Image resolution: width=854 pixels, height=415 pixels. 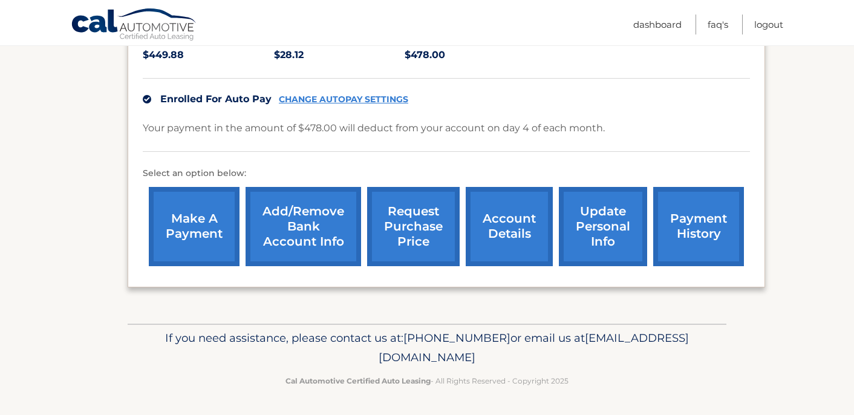 I want to click on p: Select an option below:, so click(x=446, y=173).